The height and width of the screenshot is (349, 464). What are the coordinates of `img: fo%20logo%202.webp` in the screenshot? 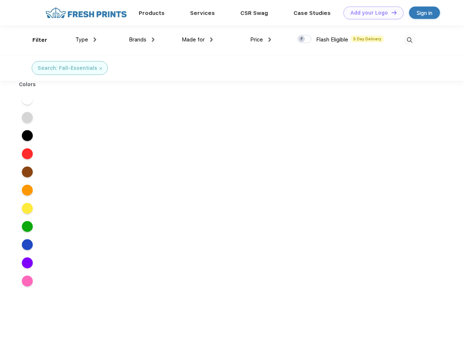 It's located at (86, 13).